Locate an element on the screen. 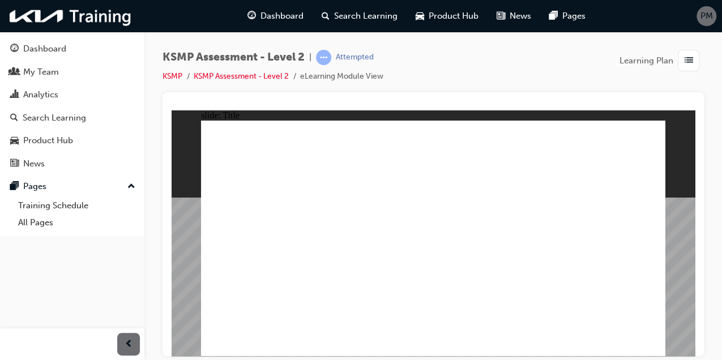 The image size is (722, 360). span: Dashboard is located at coordinates (282, 16).